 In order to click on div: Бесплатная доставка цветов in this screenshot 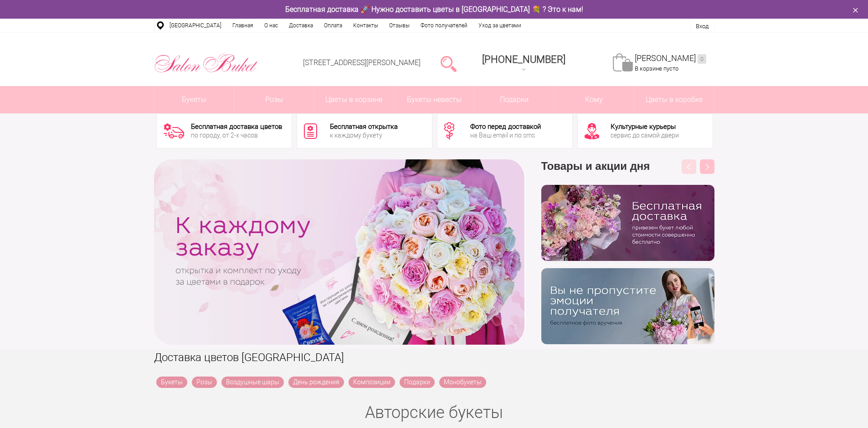, I will do `click(236, 127)`.